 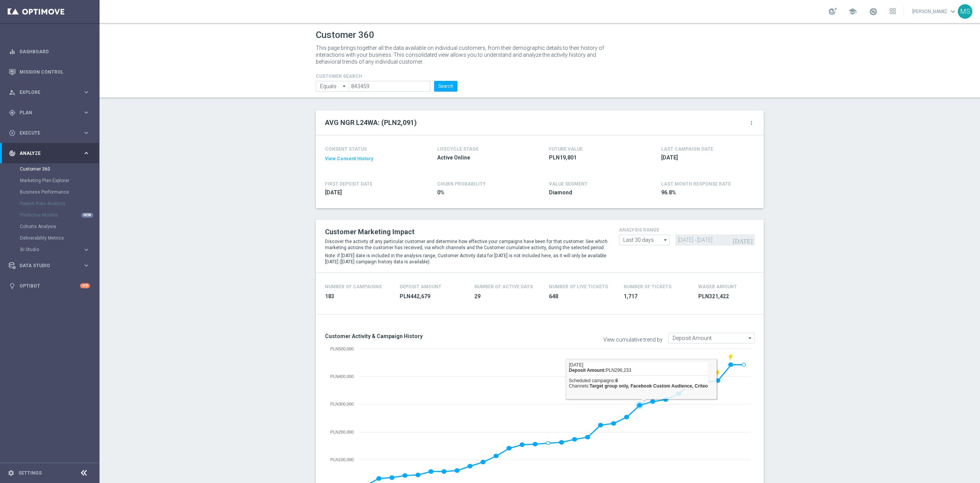 What do you see at coordinates (46, 153) in the screenshot?
I see `div: Analyze` at bounding box center [46, 153].